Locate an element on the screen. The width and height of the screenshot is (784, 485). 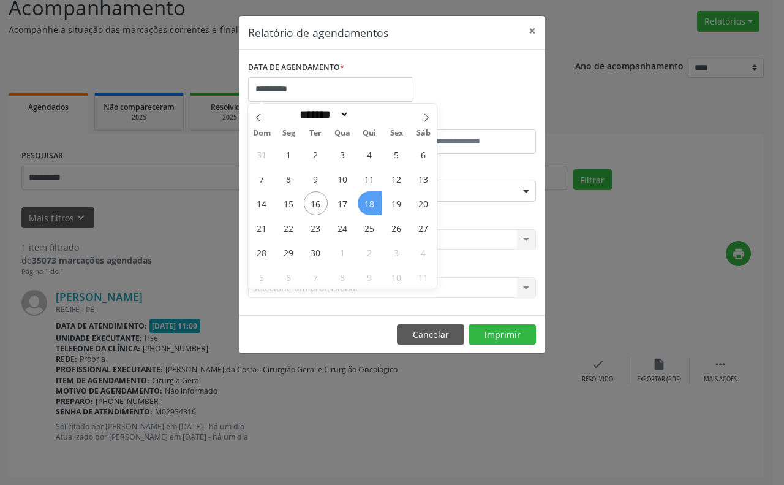
span: Sex is located at coordinates (396, 133).